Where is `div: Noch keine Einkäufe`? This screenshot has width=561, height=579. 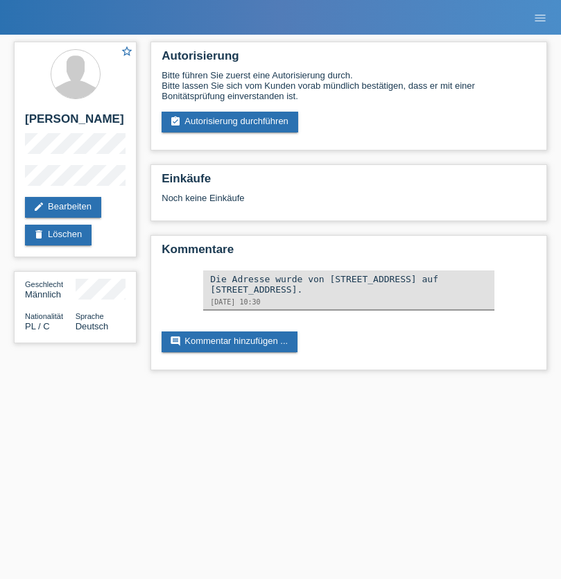 div: Noch keine Einkäufe is located at coordinates (349, 203).